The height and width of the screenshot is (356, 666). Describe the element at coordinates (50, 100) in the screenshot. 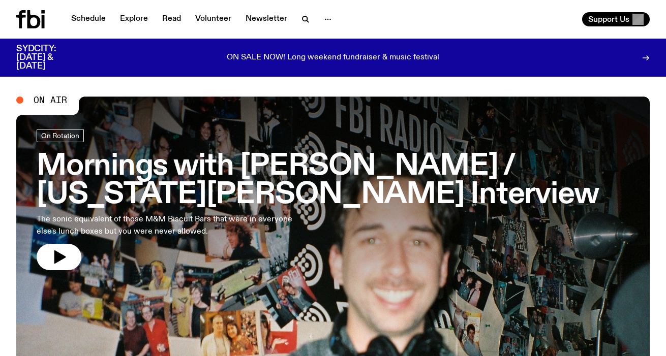

I see `span: On Air` at that location.